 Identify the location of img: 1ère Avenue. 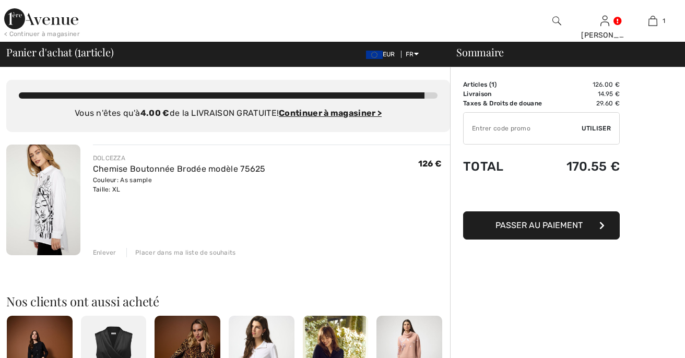
(41, 19).